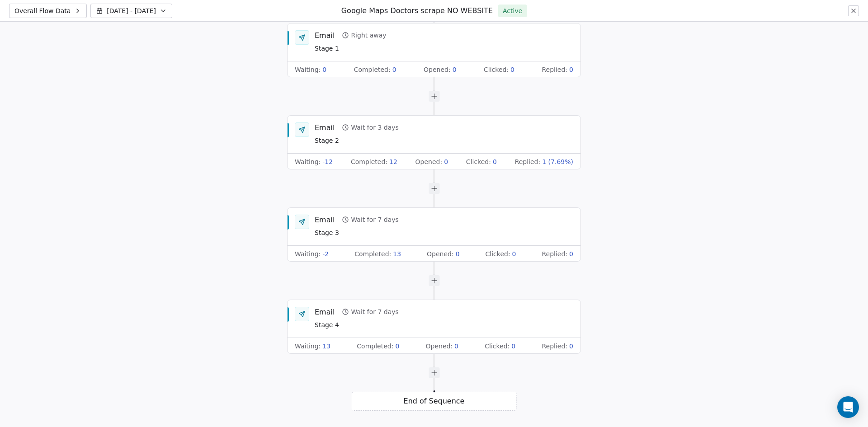 The width and height of the screenshot is (868, 427). I want to click on span: 12, so click(393, 162).